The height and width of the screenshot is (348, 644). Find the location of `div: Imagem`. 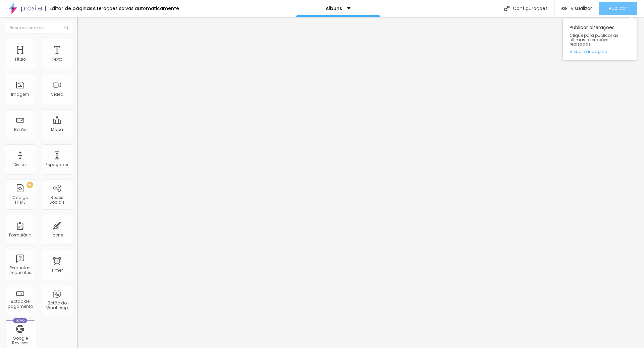

div: Imagem is located at coordinates (20, 94).